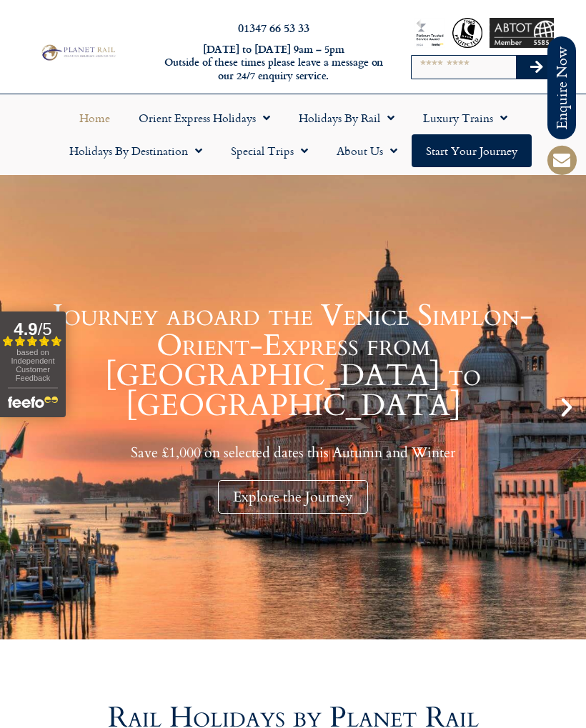  Describe the element at coordinates (465, 118) in the screenshot. I see `a: Luxury Trains` at that location.